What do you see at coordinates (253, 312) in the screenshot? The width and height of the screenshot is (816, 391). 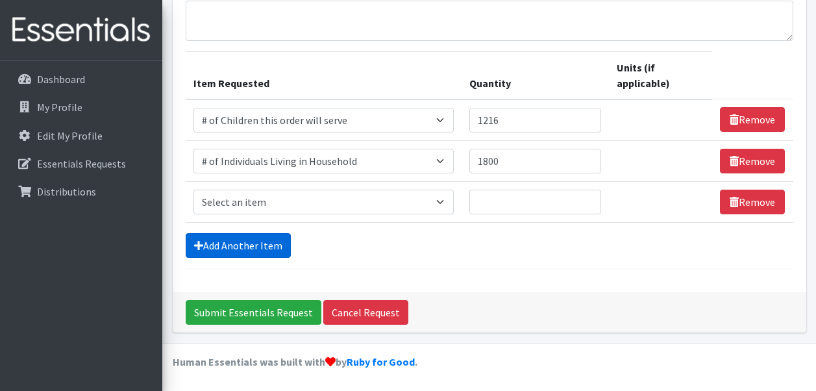 I see `input: Submit Essentials Request` at bounding box center [253, 312].